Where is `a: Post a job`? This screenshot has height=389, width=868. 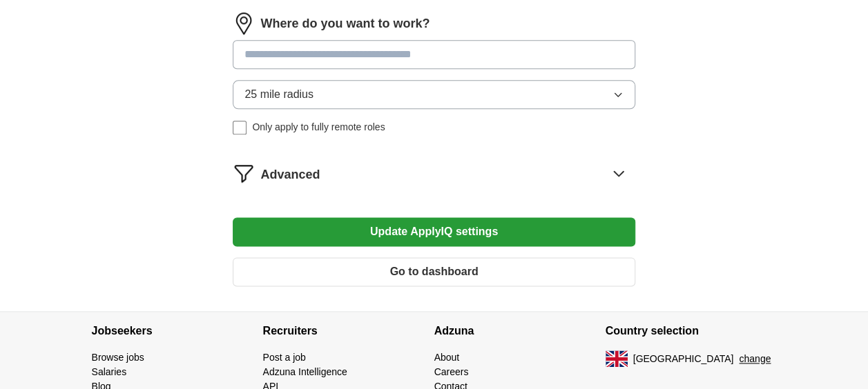 a: Post a job is located at coordinates (285, 358).